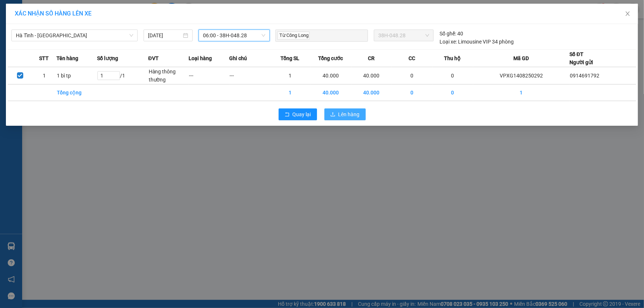  I want to click on td: / 1, so click(123, 76).